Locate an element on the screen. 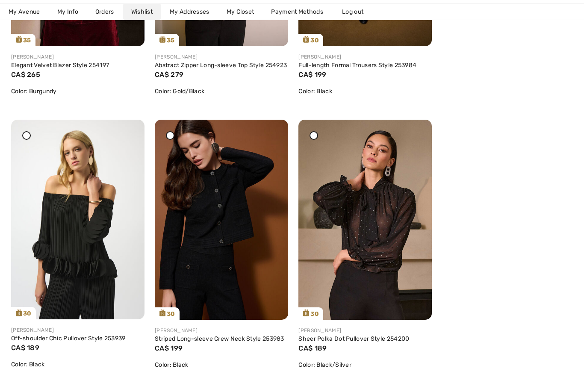 This screenshot has width=584, height=392. a: My Info is located at coordinates (68, 11).